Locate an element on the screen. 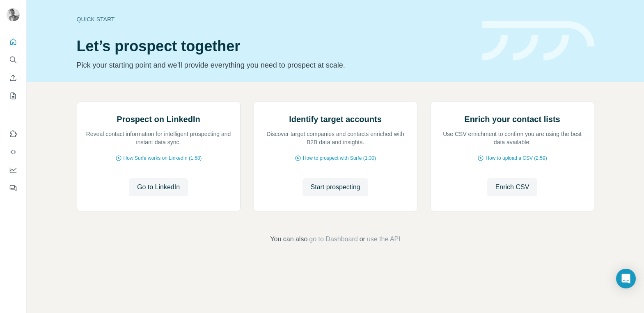 The height and width of the screenshot is (313, 644). button: Feedback is located at coordinates (13, 188).